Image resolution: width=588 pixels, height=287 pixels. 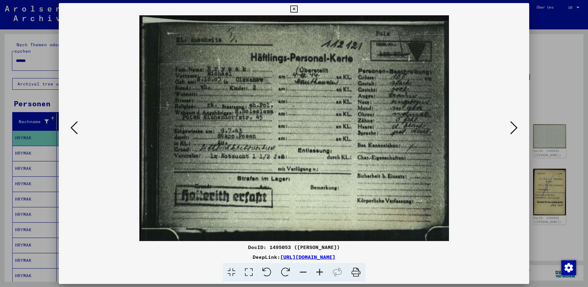 What do you see at coordinates (568, 267) in the screenshot?
I see `div: Zustimmung ändern` at bounding box center [568, 267].